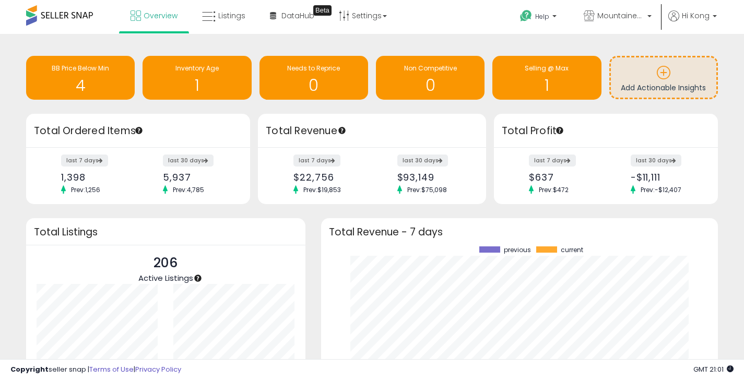  Describe the element at coordinates (197, 68) in the screenshot. I see `span: Inventory Age` at that location.